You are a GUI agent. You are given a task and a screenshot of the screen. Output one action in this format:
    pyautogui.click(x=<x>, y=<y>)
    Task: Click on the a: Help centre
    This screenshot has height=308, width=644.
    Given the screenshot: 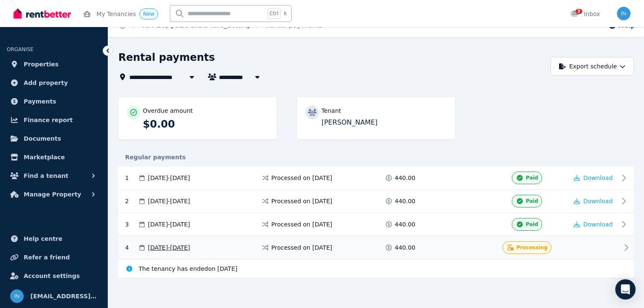 What is the action you would take?
    pyautogui.click(x=53, y=239)
    